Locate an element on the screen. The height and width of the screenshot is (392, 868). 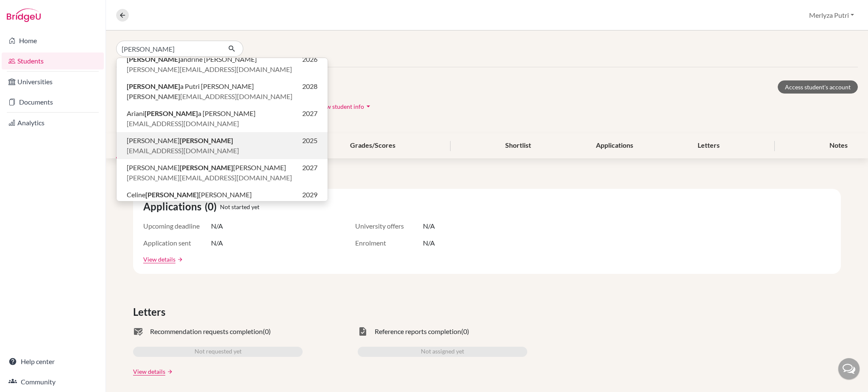
span: Show student info is located at coordinates (340, 107).